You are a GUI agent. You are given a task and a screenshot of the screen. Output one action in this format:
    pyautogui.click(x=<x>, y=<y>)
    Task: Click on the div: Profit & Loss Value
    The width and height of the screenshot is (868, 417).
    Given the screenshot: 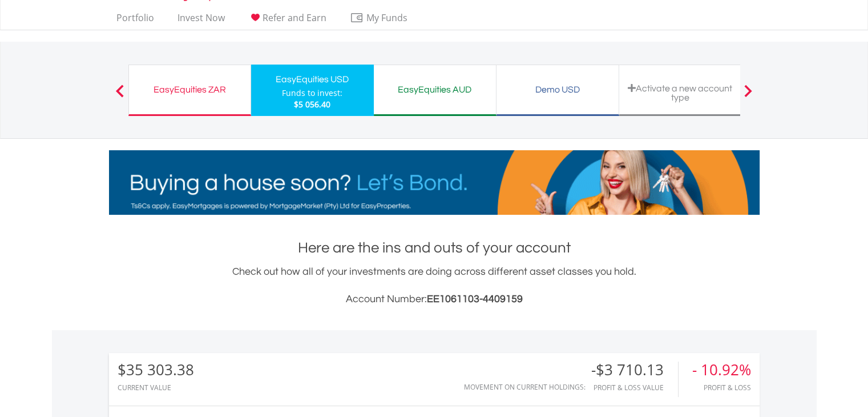 What is the action you would take?
    pyautogui.click(x=634, y=387)
    